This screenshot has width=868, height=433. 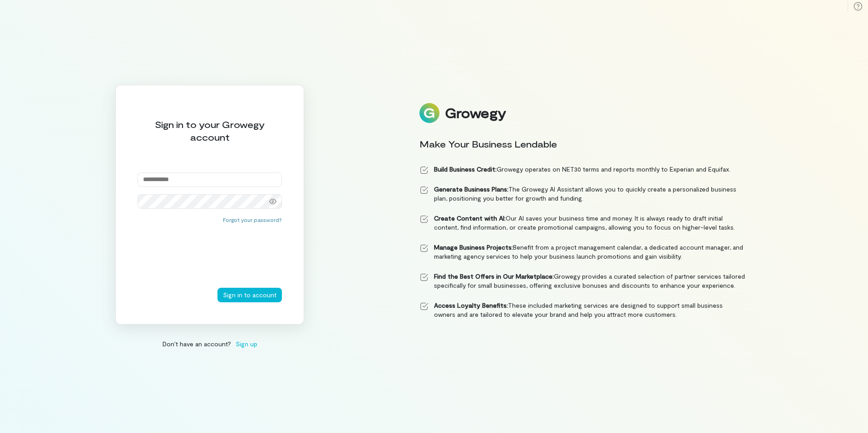 I want to click on strong: Manage Business Projects:, so click(x=473, y=247).